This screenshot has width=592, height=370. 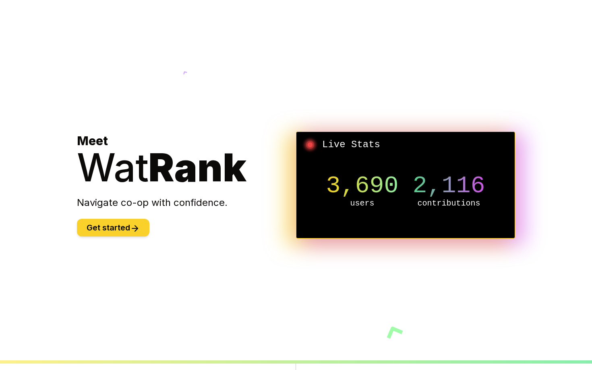 I want to click on p: 3,690, so click(x=362, y=186).